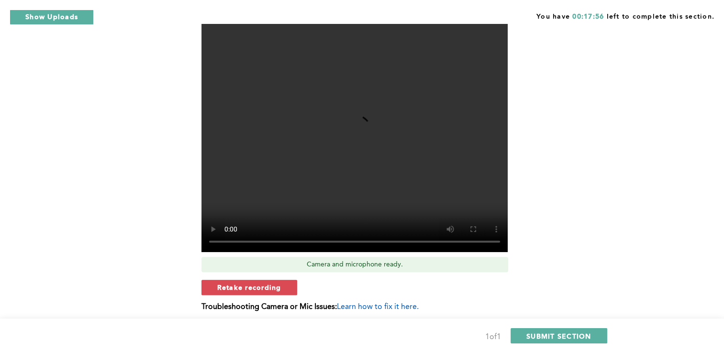 This screenshot has height=353, width=724. Describe the element at coordinates (626, 15) in the screenshot. I see `span: You have left to complete this section.` at that location.